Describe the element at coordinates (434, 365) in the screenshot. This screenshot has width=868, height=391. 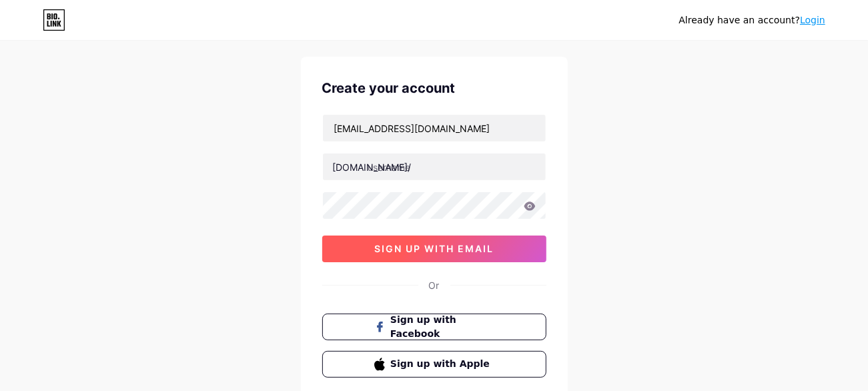
I see `a: Sign up with Apple` at that location.